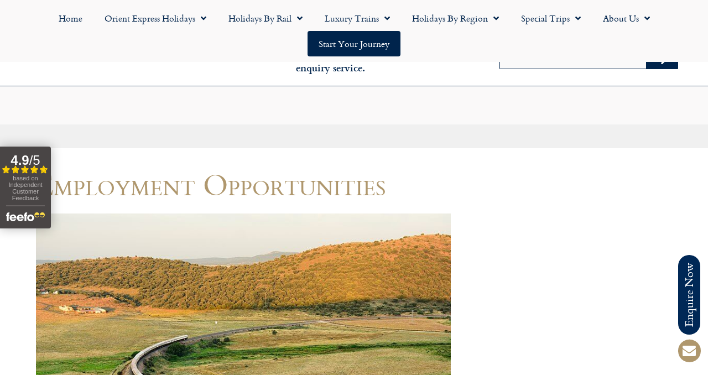 The height and width of the screenshot is (375, 708). I want to click on a: Holidays by Region, so click(455, 18).